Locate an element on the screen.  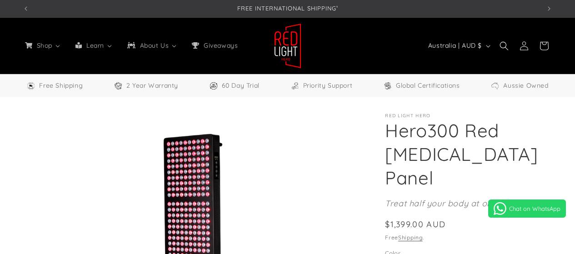
span: 2 Year Warranty is located at coordinates (152, 85).